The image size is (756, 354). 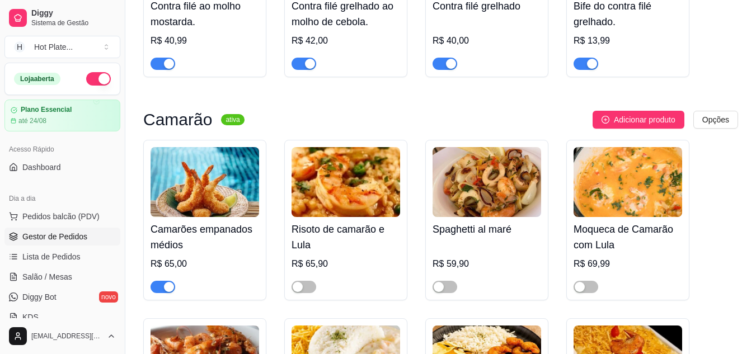 What do you see at coordinates (98, 79) in the screenshot?
I see `button: Alterar Status` at bounding box center [98, 79].